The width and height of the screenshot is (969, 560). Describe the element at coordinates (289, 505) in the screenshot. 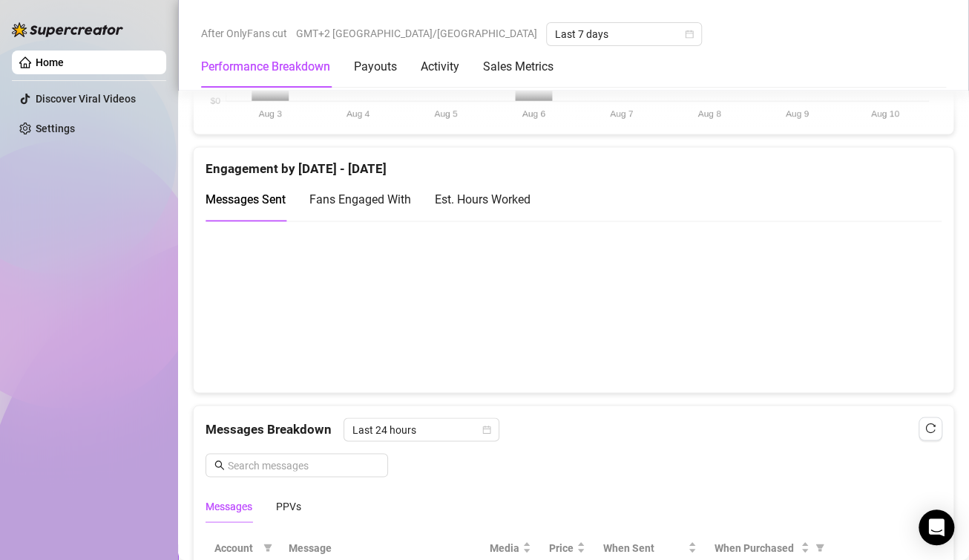

I see `div: PPVs` at that location.